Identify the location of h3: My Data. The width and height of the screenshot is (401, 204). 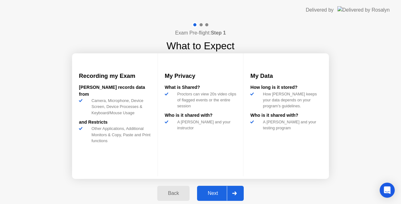
(286, 76).